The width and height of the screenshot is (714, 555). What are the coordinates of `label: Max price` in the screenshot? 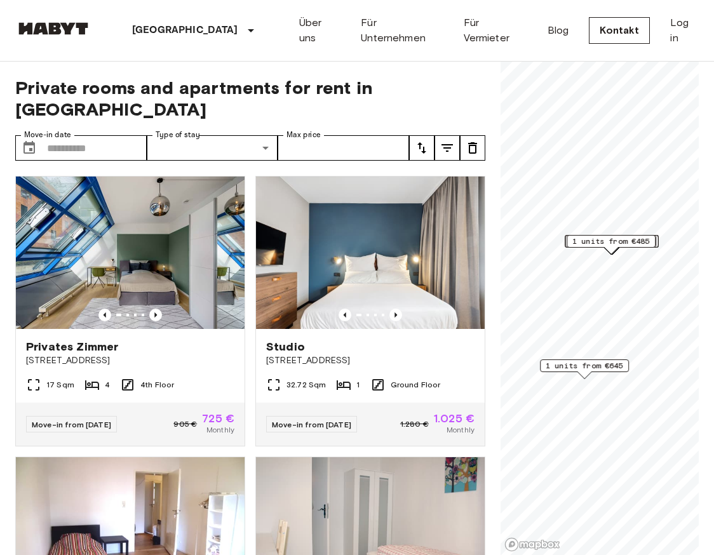 It's located at (304, 135).